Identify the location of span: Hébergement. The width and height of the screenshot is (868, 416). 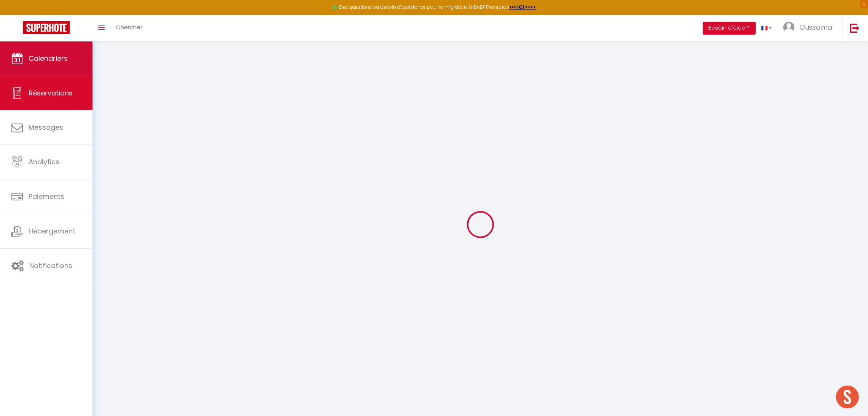
(51, 230).